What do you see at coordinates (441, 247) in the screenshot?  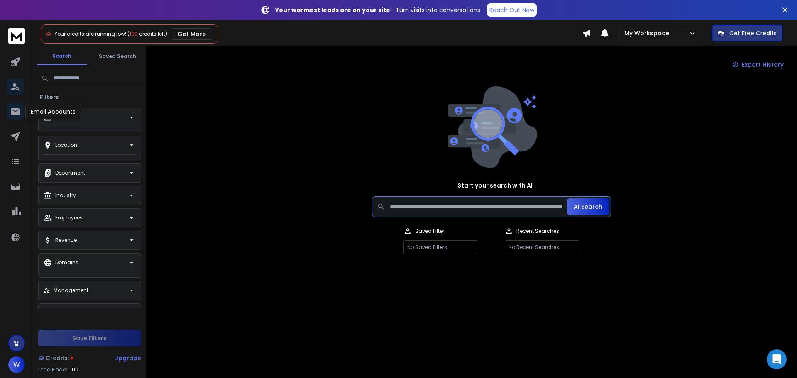 I see `p: No Saved Filters` at bounding box center [441, 247].